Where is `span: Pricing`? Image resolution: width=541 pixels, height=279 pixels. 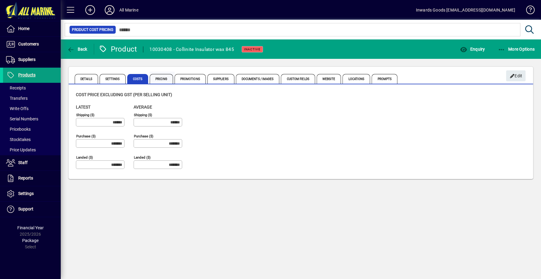
span: Pricing is located at coordinates (161, 79).